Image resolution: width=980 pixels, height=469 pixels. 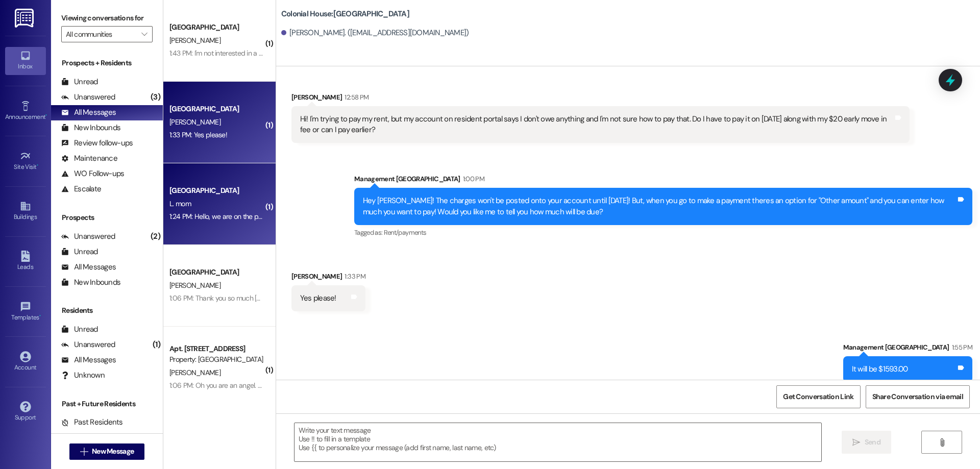 What do you see at coordinates (81, 188) in the screenshot?
I see `div: Escalate` at bounding box center [81, 188].